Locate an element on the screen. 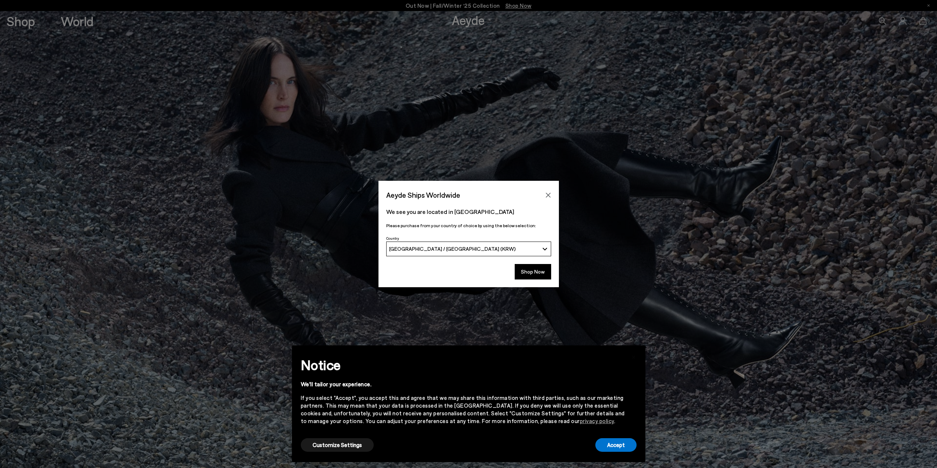  a: privacy policy is located at coordinates (597, 421).